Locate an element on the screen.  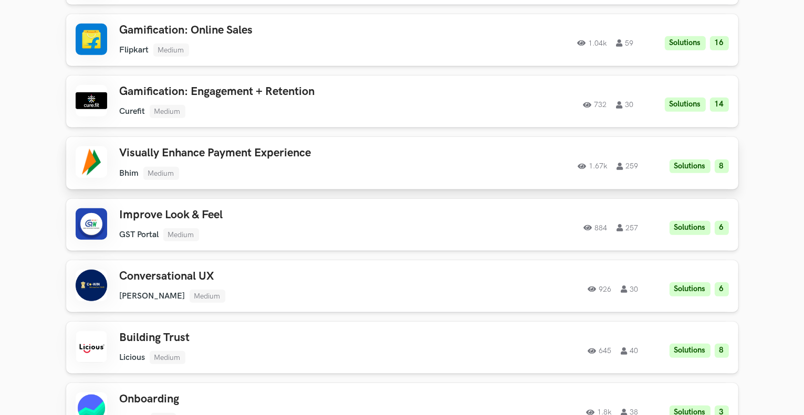
h3: Improve Look & Feel is located at coordinates (269, 215).